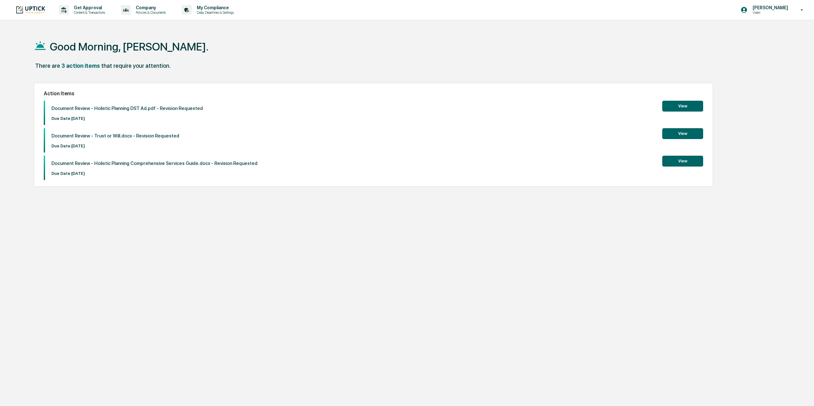 The height and width of the screenshot is (406, 814). Describe the element at coordinates (214, 8) in the screenshot. I see `p: My Compliance` at that location.